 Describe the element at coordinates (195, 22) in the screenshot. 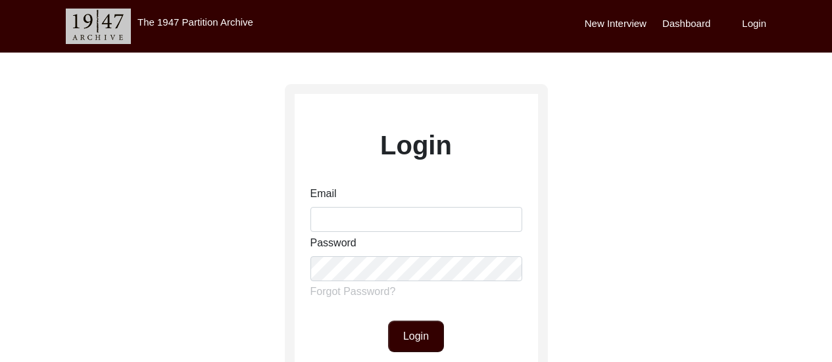

I see `label: The 1947 Partition Archive` at that location.